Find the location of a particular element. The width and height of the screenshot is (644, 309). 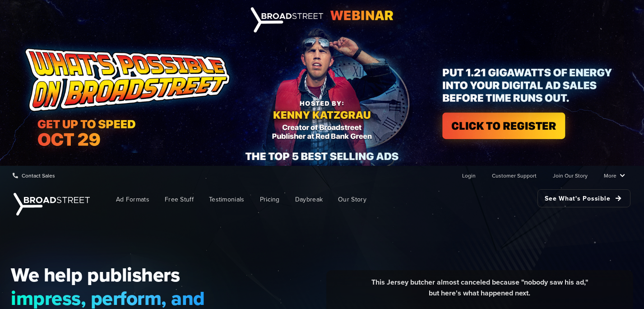

span: Ad Formats is located at coordinates (133, 199).